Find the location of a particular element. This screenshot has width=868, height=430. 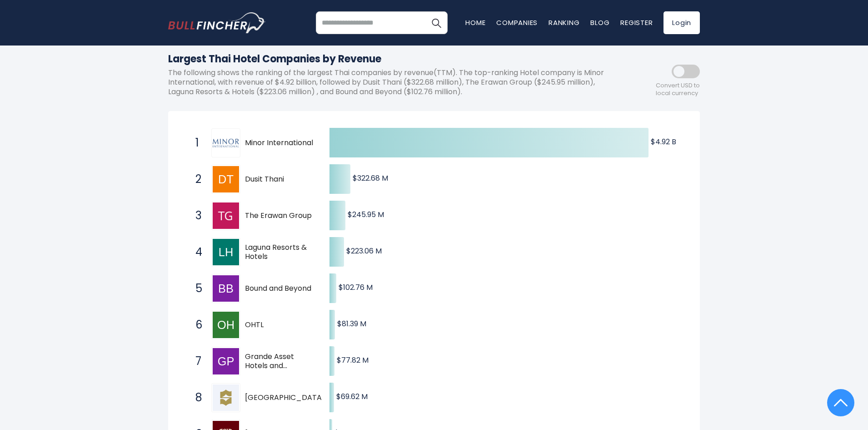

span: OHTL is located at coordinates (279, 325).